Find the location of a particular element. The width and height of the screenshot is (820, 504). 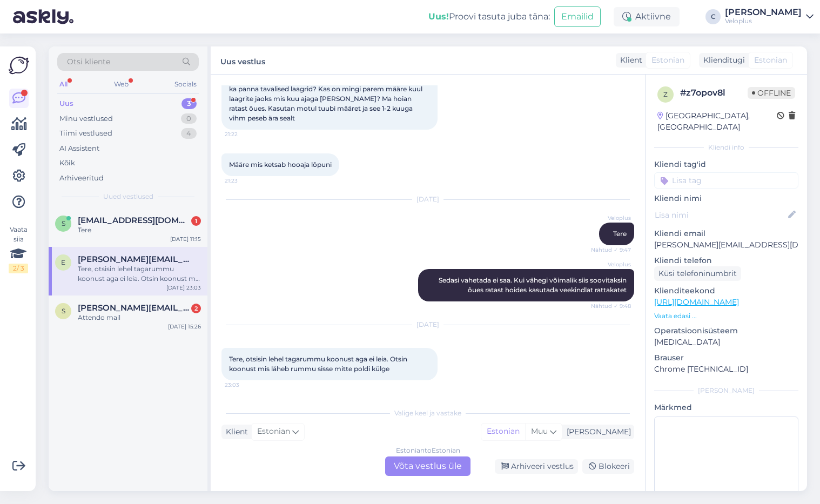

span: Määre mis ketsab hooaja lõpuni is located at coordinates (280, 164).